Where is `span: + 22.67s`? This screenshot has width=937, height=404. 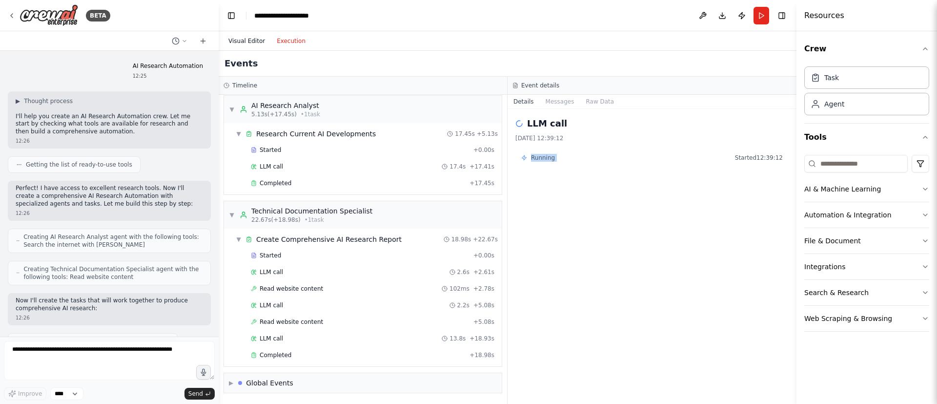 span: + 22.67s is located at coordinates (485, 239).